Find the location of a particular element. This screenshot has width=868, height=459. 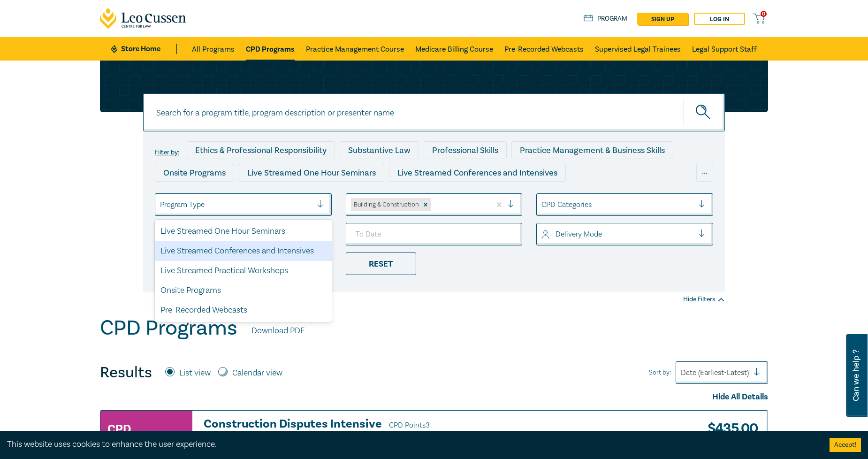

a: Legal Support Staff is located at coordinates (724, 49).